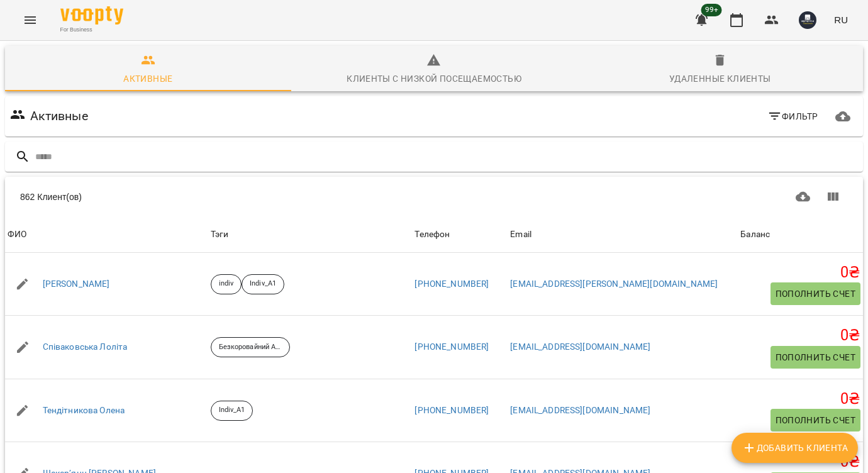 The width and height of the screenshot is (868, 473). I want to click on div: Безкоровайний А2 ВТ_ЧТ 19_30, so click(251, 347).